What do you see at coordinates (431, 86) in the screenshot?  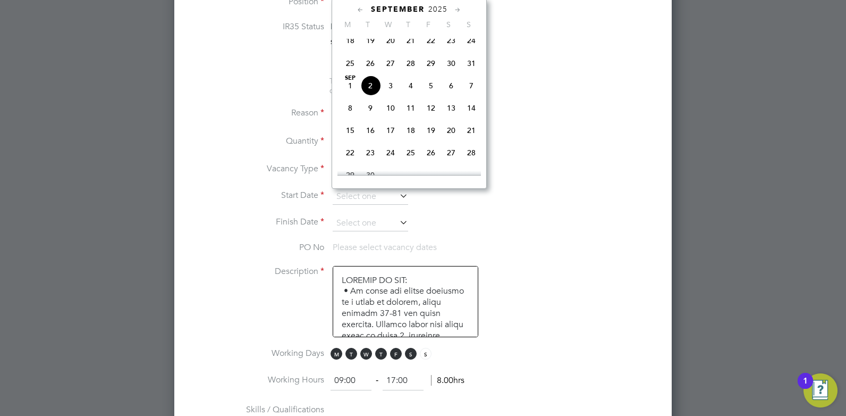 I see `span: 5` at bounding box center [431, 86].